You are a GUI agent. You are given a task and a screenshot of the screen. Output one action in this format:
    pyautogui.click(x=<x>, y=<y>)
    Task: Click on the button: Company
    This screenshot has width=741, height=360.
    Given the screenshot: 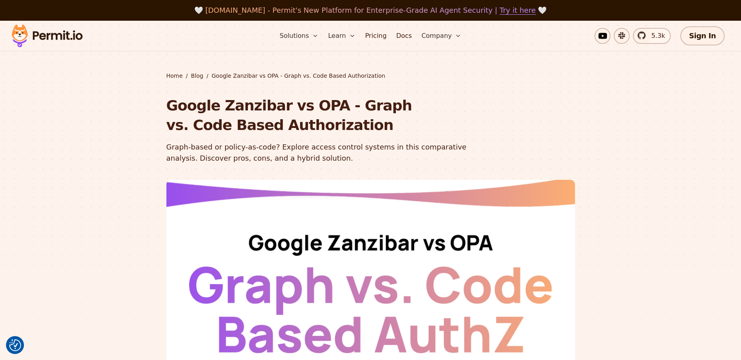 What is the action you would take?
    pyautogui.click(x=441, y=36)
    